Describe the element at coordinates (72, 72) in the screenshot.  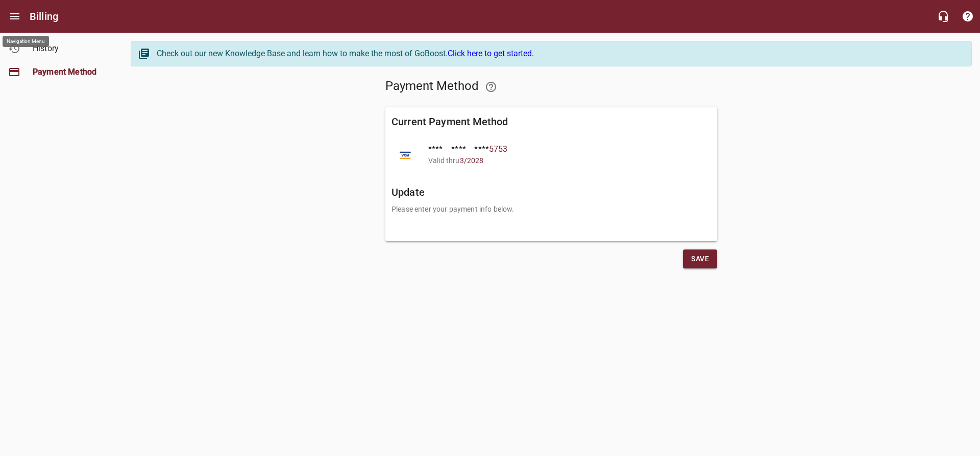
I see `span: Payment Method` at that location.